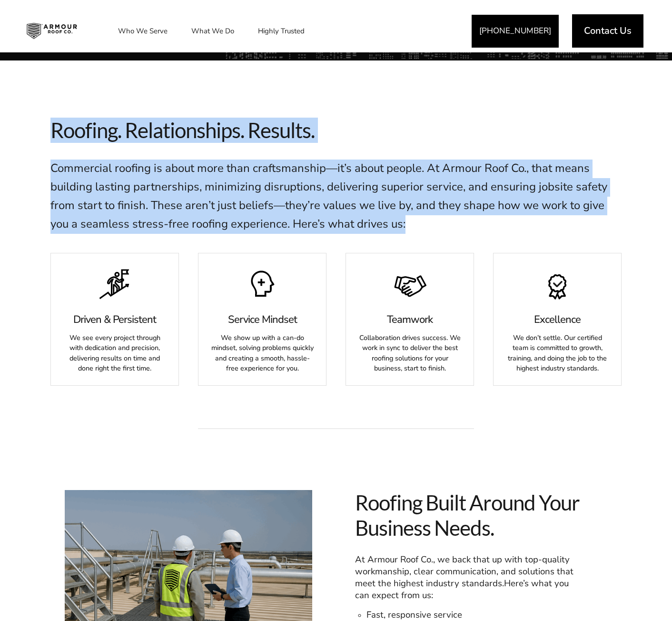  Describe the element at coordinates (461, 589) in the screenshot. I see `span: Here’s what you can expect from us:` at that location.